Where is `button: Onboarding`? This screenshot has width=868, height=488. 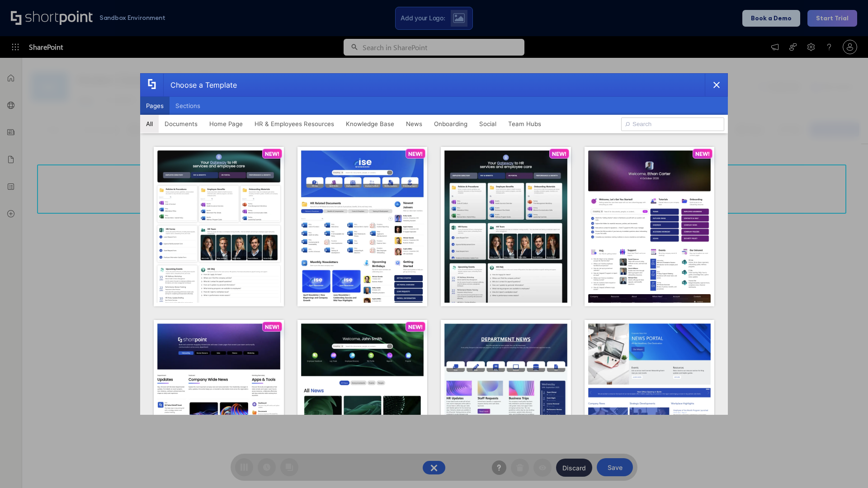
button: Onboarding is located at coordinates (450, 123).